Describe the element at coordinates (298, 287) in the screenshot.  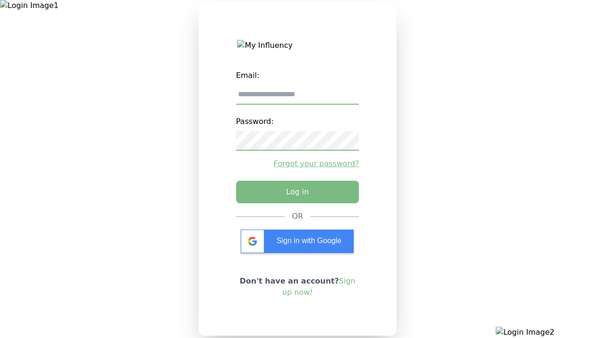
I see `p: Don't have an account?` at that location.